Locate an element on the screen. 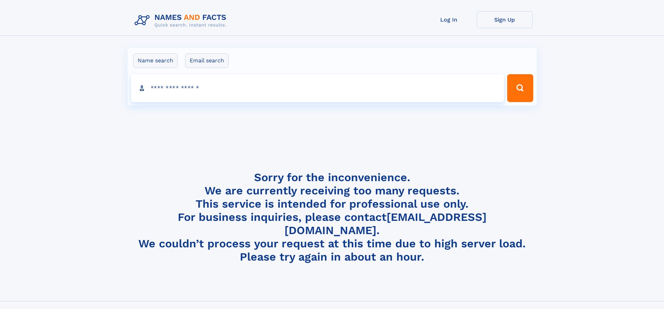 Image resolution: width=664 pixels, height=309 pixels. h4: Sorry for the inconvenience. We are currently receiving too many requests. This service is intend... is located at coordinates (332, 217).